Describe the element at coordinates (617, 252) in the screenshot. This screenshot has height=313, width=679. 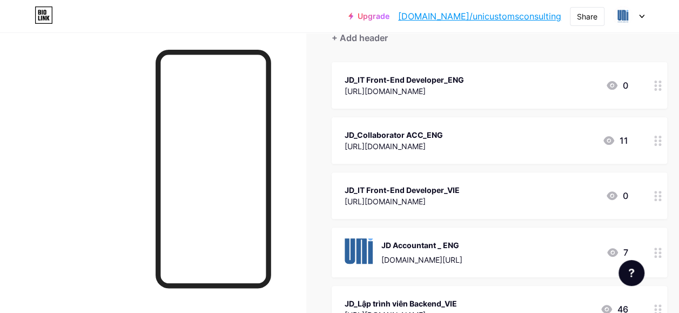
I see `div: 7` at that location.